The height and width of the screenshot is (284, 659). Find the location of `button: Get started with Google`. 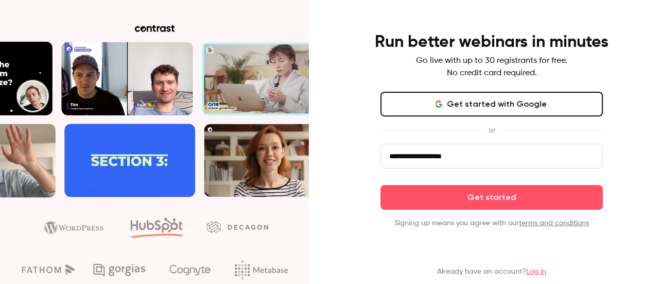

button: Get started with Google is located at coordinates (492, 104).